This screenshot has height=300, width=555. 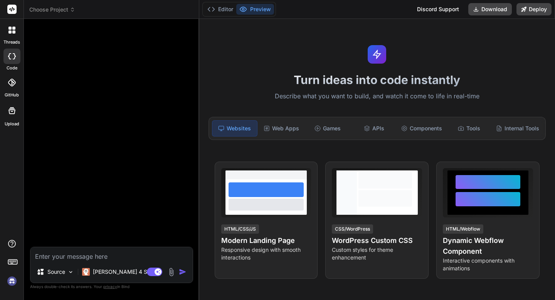 What do you see at coordinates (488, 246) in the screenshot?
I see `h4: Dynamic Webflow Component` at bounding box center [488, 246].